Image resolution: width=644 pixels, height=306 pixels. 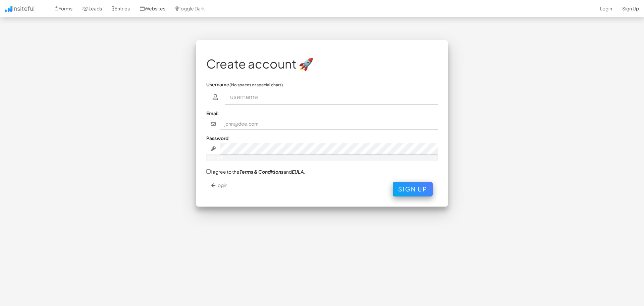 What do you see at coordinates (332, 97) in the screenshot?
I see `input: username` at bounding box center [332, 97].